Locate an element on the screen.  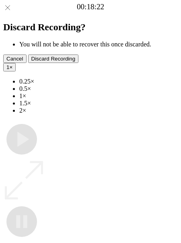
button: Cancel is located at coordinates (15, 58).